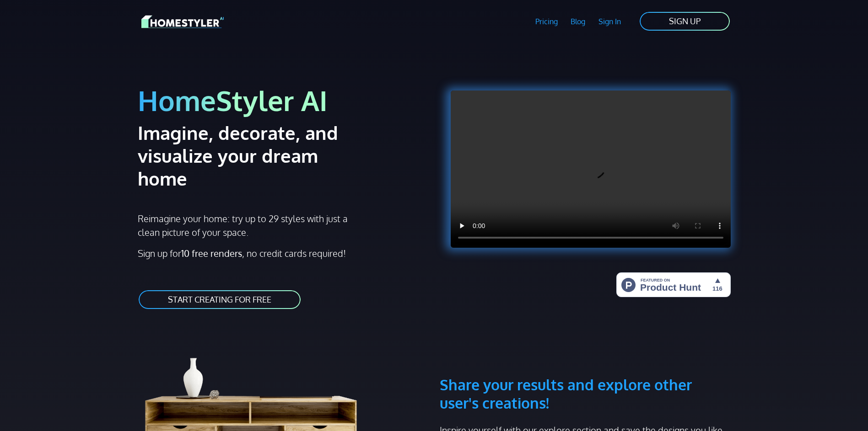 The height and width of the screenshot is (431, 868). I want to click on h1: HomeStyler AI, so click(284, 100).